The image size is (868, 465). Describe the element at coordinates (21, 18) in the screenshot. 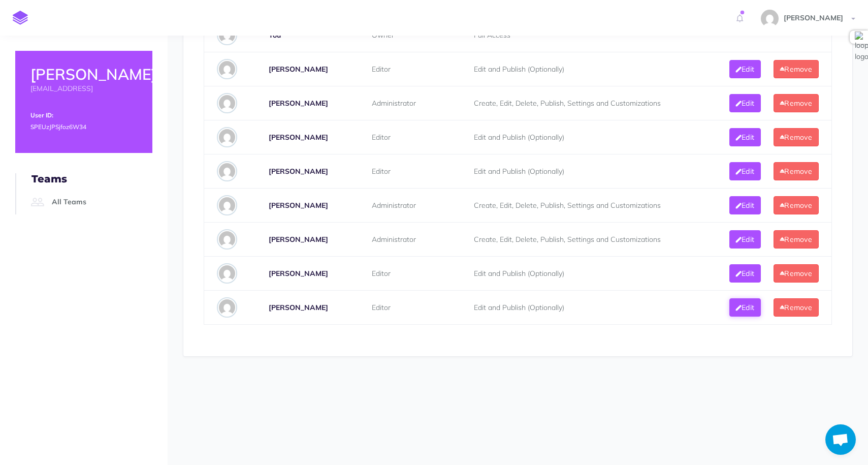

I see `img: logo-mark.svg` at that location.